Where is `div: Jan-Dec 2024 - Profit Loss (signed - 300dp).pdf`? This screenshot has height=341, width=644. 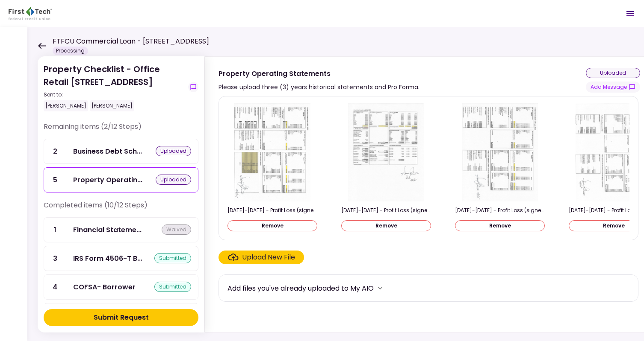
div: Jan-Dec 2024 - Profit Loss (signed - 300dp).pdf is located at coordinates (386, 210).